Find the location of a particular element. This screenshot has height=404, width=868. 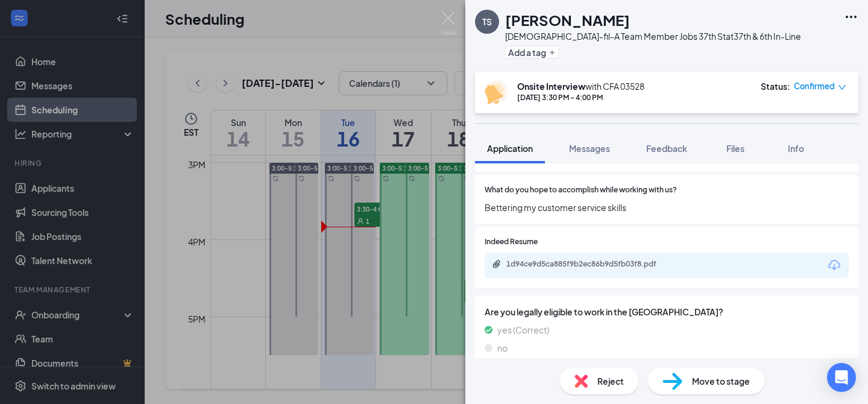

span: Move to stage is located at coordinates (720, 381).